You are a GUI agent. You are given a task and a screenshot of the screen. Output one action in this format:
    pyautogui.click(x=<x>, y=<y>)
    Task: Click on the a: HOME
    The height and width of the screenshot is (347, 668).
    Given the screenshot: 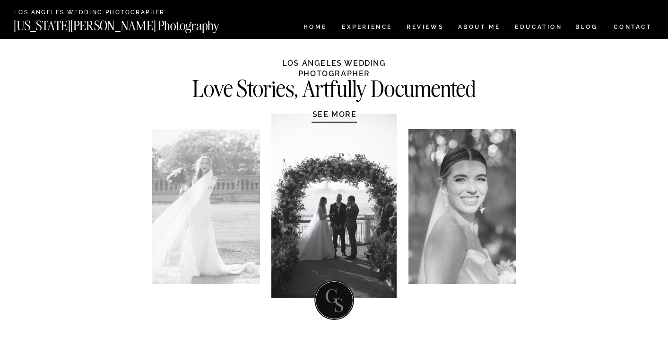 What is the action you would take?
    pyautogui.click(x=315, y=28)
    